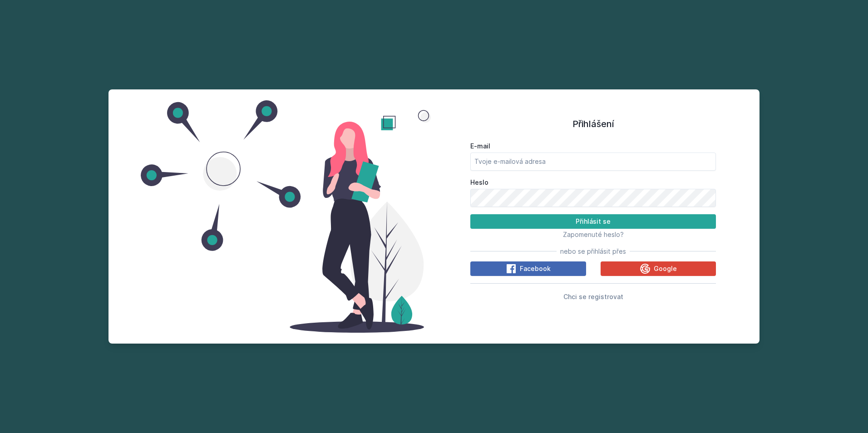  What do you see at coordinates (665, 268) in the screenshot?
I see `span: Google` at bounding box center [665, 268].